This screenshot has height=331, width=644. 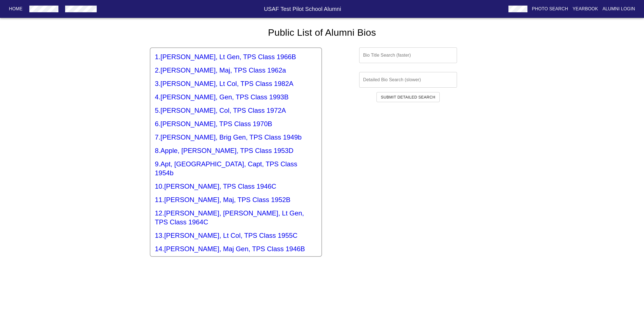 What do you see at coordinates (585, 9) in the screenshot?
I see `button: Yearbook` at bounding box center [585, 9].